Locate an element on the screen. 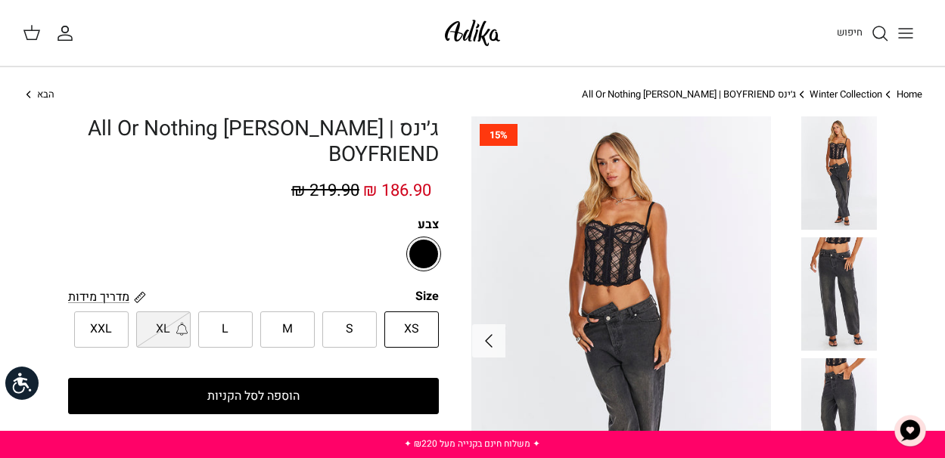 The image size is (945, 458). a: Adika IL is located at coordinates (472, 33).